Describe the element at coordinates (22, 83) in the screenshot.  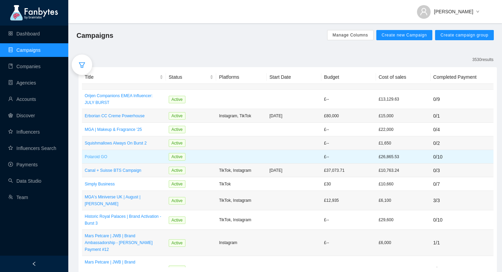
I see `a: containerAgencies` at that location.